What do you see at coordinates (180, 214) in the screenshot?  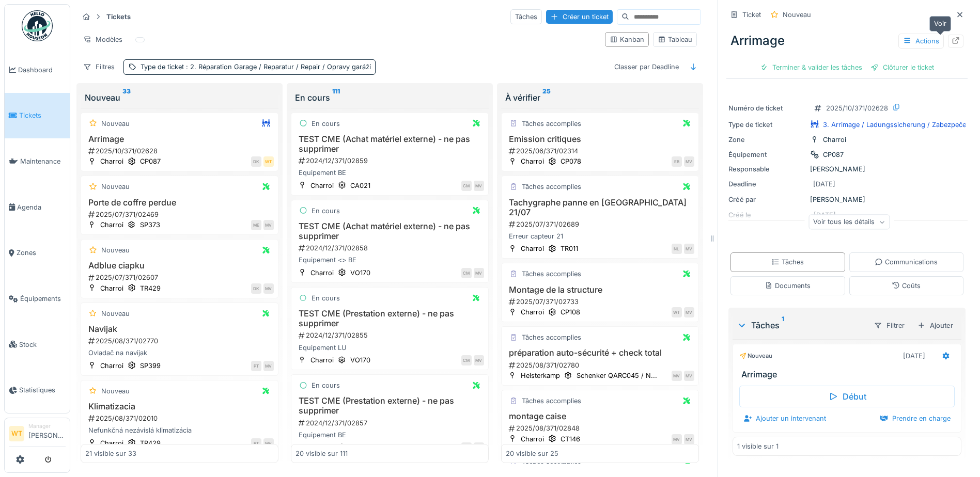 I see `div: 2025/07/371/02469` at bounding box center [180, 214].